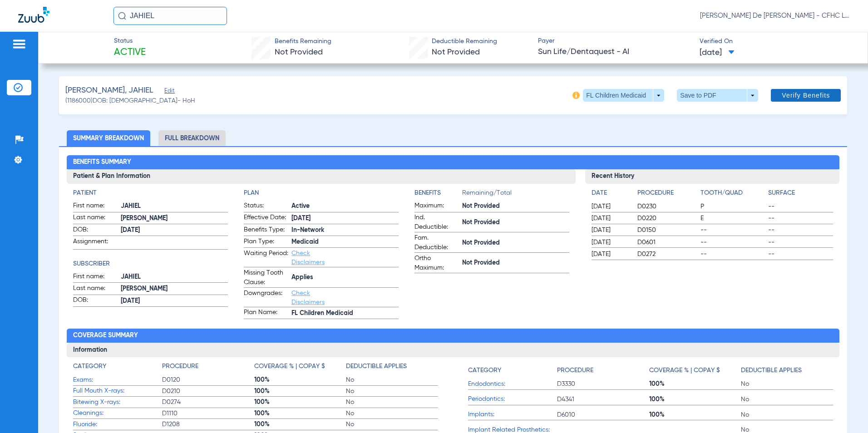 Image resolution: width=868 pixels, height=433 pixels. What do you see at coordinates (303, 41) in the screenshot?
I see `span: Benefits Remaining` at bounding box center [303, 41].